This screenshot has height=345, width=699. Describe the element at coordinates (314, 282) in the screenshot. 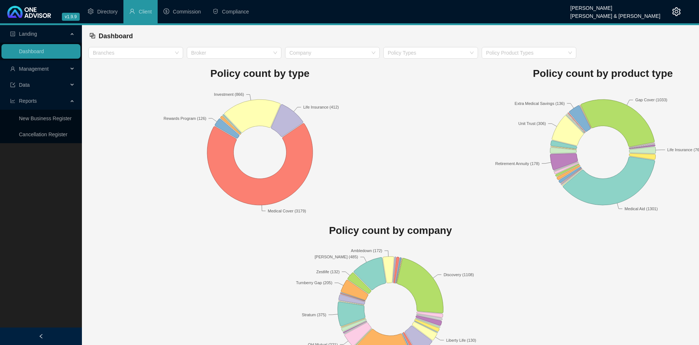

I see `text: Turnberry Gap (205)` at that location.